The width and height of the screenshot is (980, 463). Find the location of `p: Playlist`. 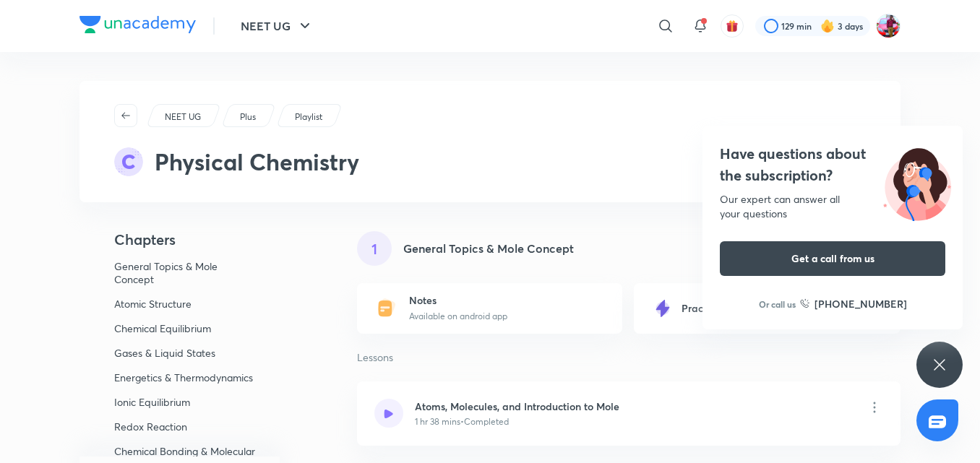

p: Playlist is located at coordinates (309, 117).